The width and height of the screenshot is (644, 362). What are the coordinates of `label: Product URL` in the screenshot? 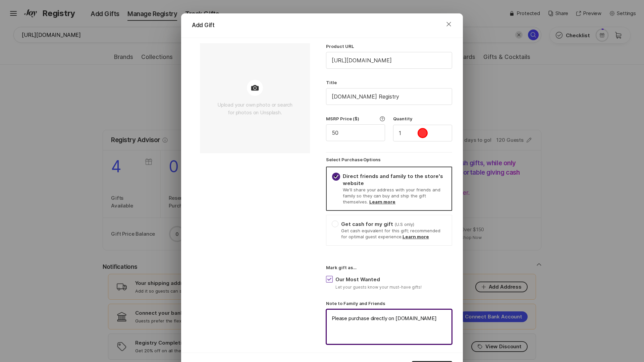 It's located at (389, 47).